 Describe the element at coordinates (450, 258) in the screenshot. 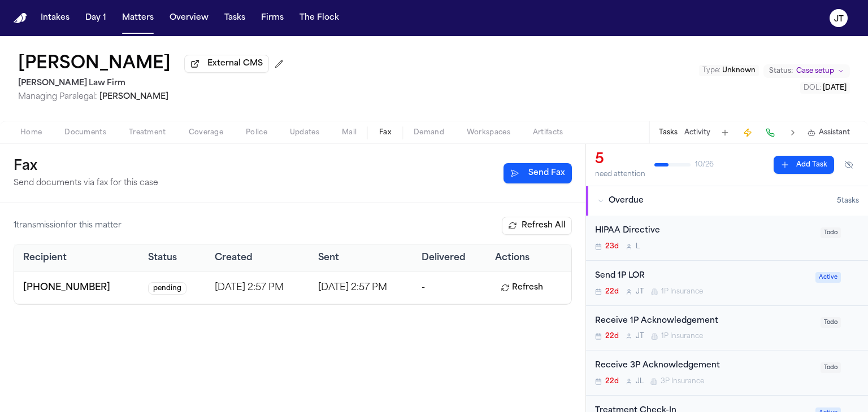

I see `th: Delivered` at that location.